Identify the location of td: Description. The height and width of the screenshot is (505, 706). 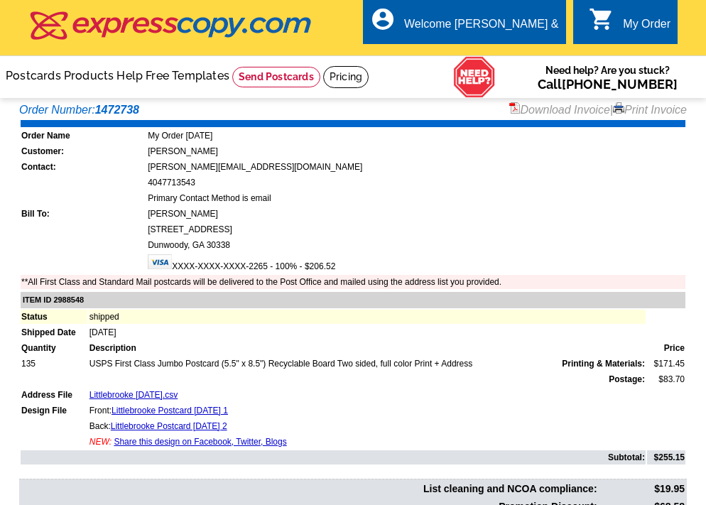
(367, 348).